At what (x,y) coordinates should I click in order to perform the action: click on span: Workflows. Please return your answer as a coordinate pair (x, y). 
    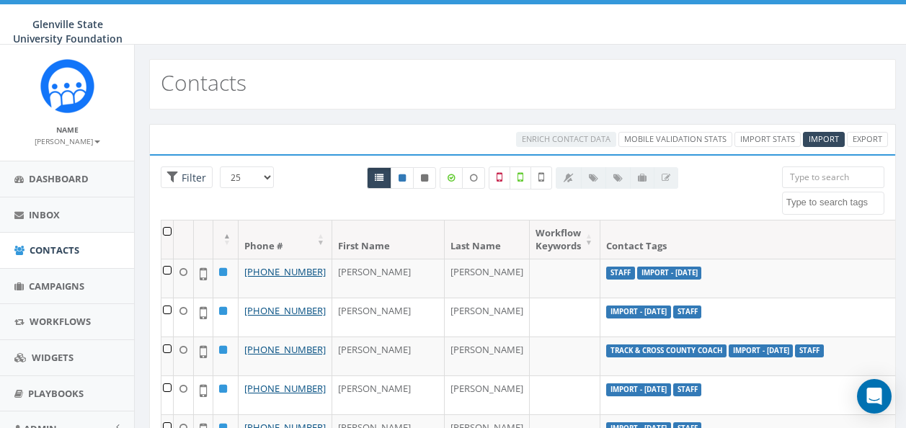
    Looking at the image, I should click on (60, 321).